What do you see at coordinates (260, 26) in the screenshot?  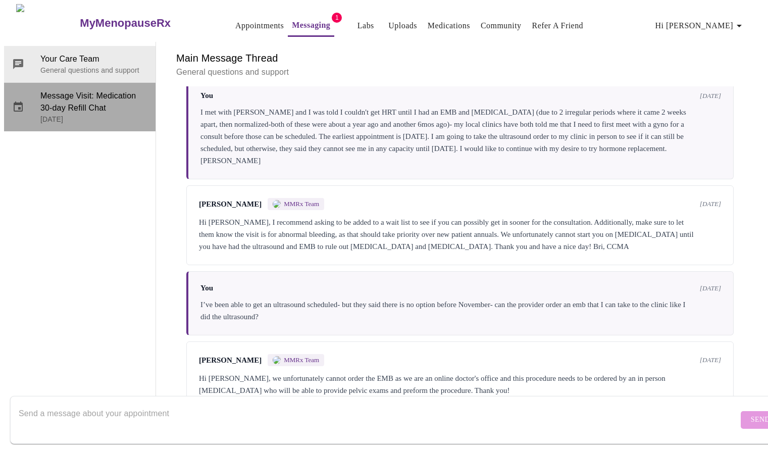 I see `a: Appointments` at bounding box center [260, 26].